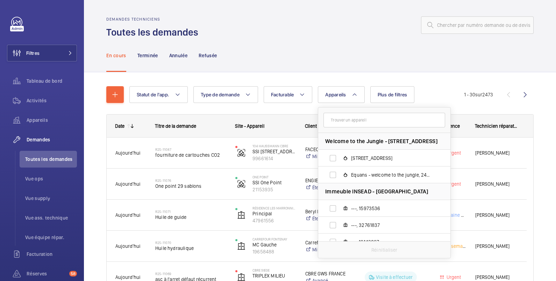 This screenshot has width=556, height=281. What do you see at coordinates (51, 159) in the screenshot?
I see `span: Toutes les demandes` at bounding box center [51, 159].